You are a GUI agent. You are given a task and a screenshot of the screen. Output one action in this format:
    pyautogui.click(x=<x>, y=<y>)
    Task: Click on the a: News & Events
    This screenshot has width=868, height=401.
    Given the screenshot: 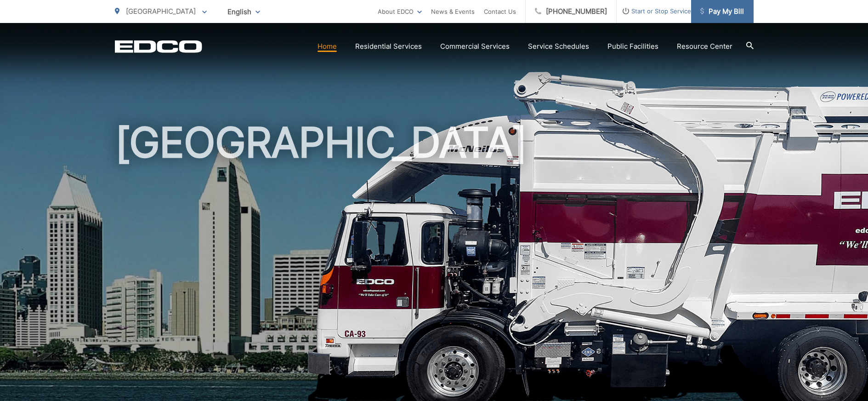 What is the action you would take?
    pyautogui.click(x=452, y=12)
    